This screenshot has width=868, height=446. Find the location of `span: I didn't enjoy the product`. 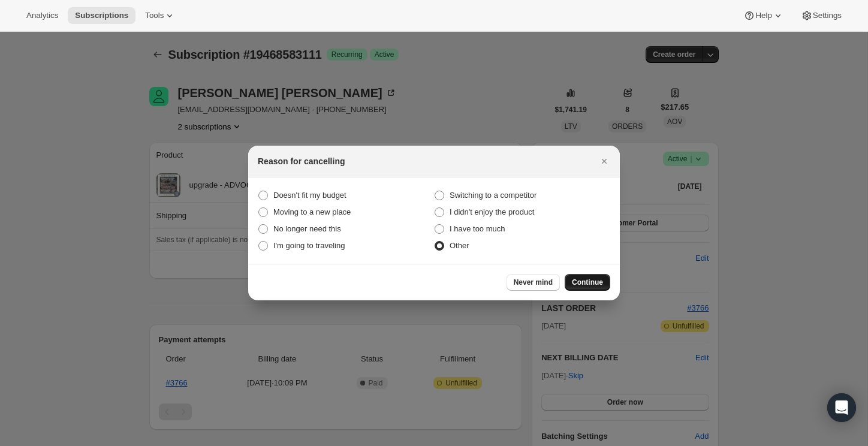

span: I didn't enjoy the product is located at coordinates (492, 211).